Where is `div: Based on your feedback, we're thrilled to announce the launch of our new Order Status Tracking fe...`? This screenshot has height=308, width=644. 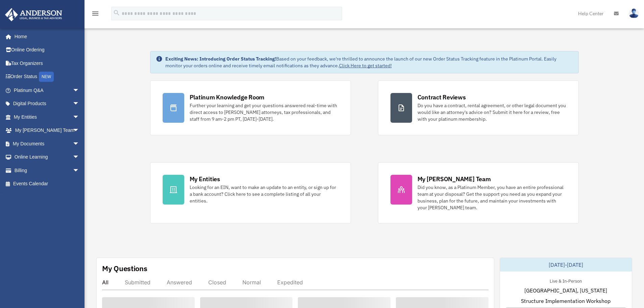 div: Based on your feedback, we're thrilled to announce the launch of our new Order Status Tracking fe... is located at coordinates (369, 62).